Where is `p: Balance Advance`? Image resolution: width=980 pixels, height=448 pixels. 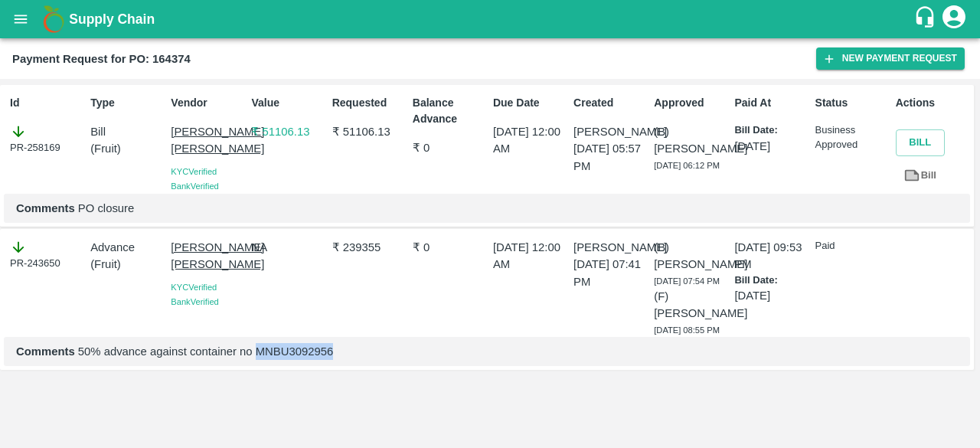
p: Balance Advance is located at coordinates (450, 111).